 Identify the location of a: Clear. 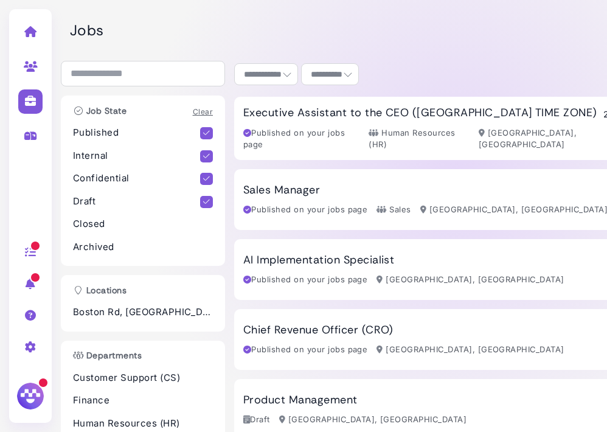
(202, 111).